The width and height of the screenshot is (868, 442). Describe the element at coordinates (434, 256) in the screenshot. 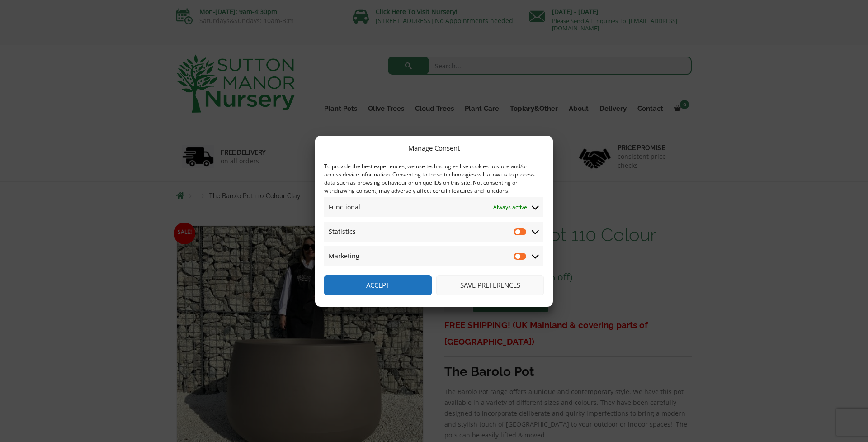

I see `summary: Marketing` at that location.